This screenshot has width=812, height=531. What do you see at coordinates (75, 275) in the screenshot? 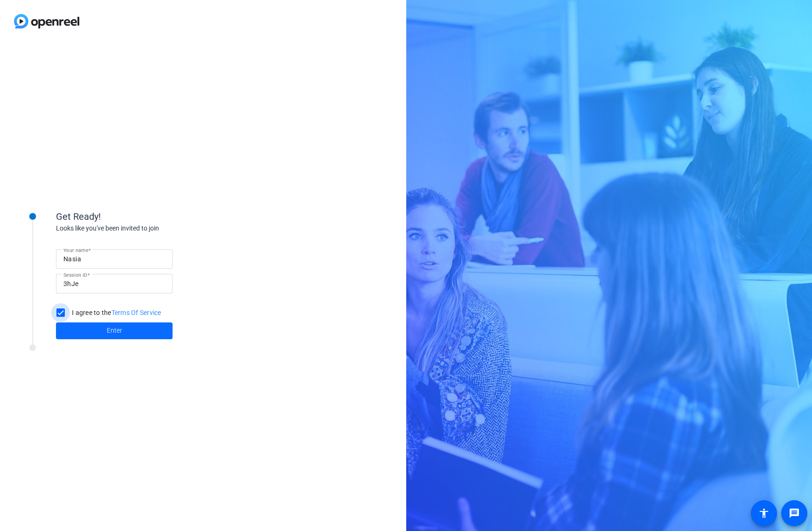
I see `mat-label: Session ID` at bounding box center [75, 275].